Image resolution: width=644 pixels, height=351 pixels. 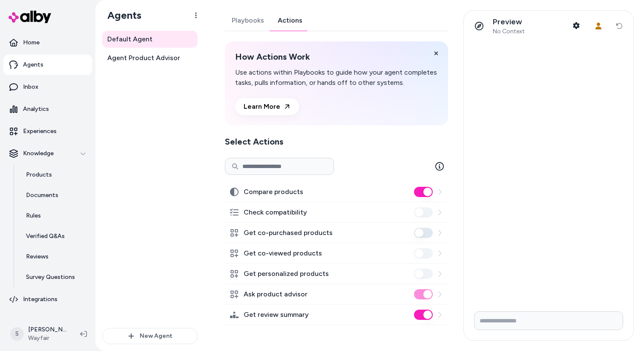 I want to click on p: Use actions within Playbooks to guide how your agent completes tasks, pulls information, or hands..., so click(x=337, y=77).